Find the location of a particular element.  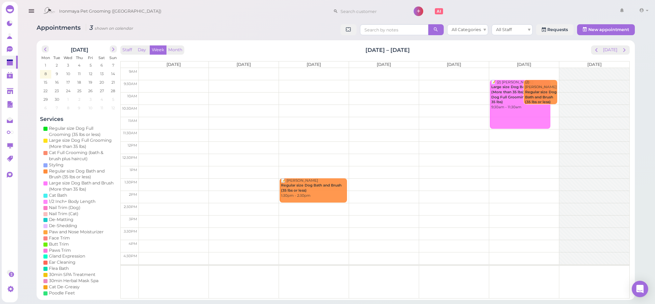

button: Month is located at coordinates (175, 50).